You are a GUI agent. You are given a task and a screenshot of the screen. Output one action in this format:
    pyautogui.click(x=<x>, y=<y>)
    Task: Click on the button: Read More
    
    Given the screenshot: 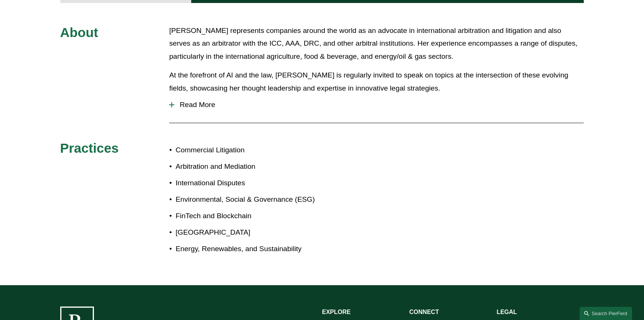 What is the action you would take?
    pyautogui.click(x=376, y=105)
    